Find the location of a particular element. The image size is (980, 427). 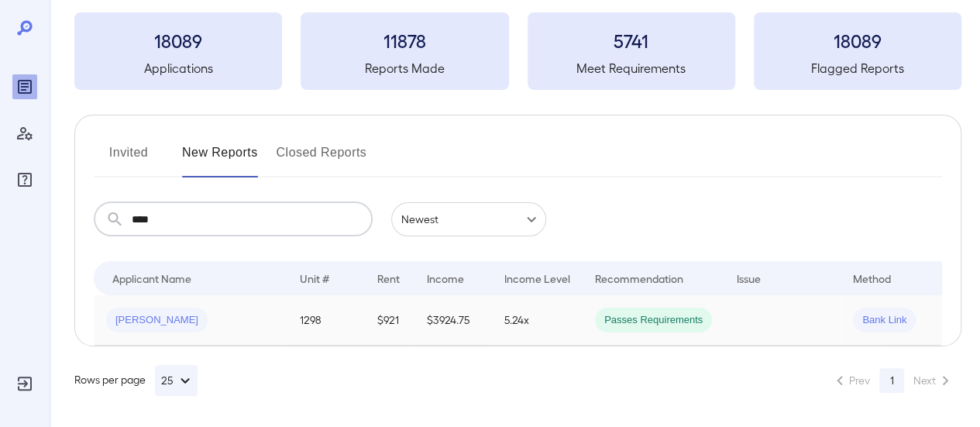

h5: Applications is located at coordinates (179, 69).